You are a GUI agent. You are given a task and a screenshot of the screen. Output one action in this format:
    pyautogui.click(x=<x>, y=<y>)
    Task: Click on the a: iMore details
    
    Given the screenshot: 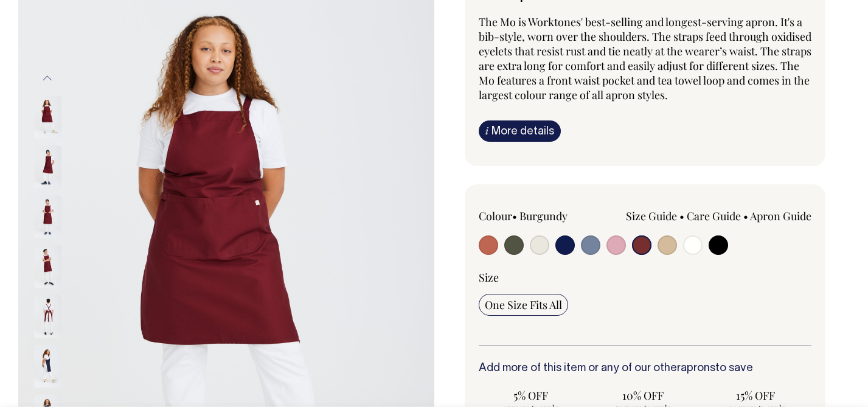 What is the action you would take?
    pyautogui.click(x=519, y=131)
    